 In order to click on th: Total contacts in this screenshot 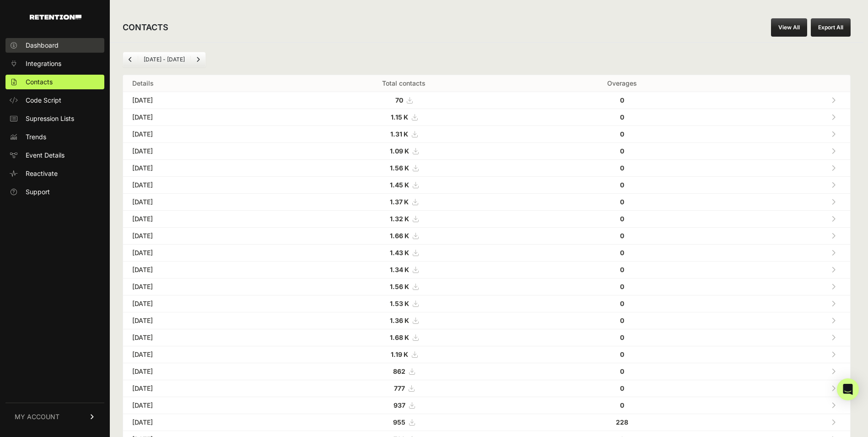, I will do `click(404, 83)`.